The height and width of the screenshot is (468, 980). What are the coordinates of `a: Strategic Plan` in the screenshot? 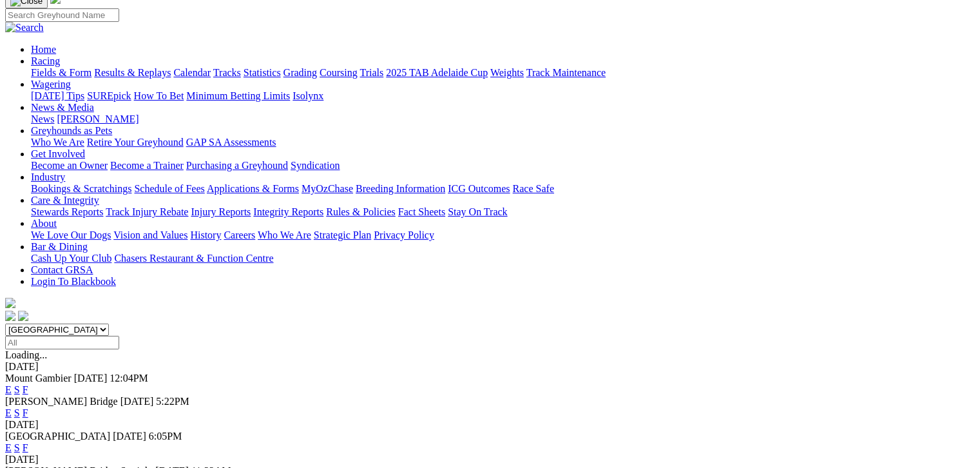 It's located at (342, 234).